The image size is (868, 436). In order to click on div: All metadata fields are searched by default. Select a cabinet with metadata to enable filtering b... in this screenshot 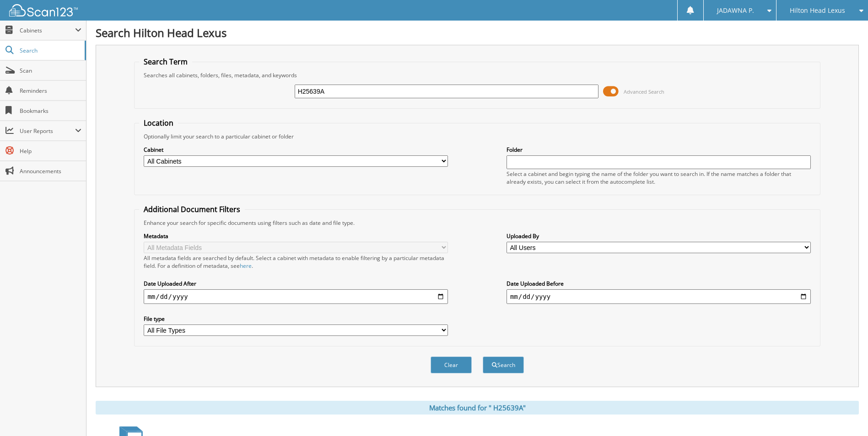, I will do `click(296, 262)`.